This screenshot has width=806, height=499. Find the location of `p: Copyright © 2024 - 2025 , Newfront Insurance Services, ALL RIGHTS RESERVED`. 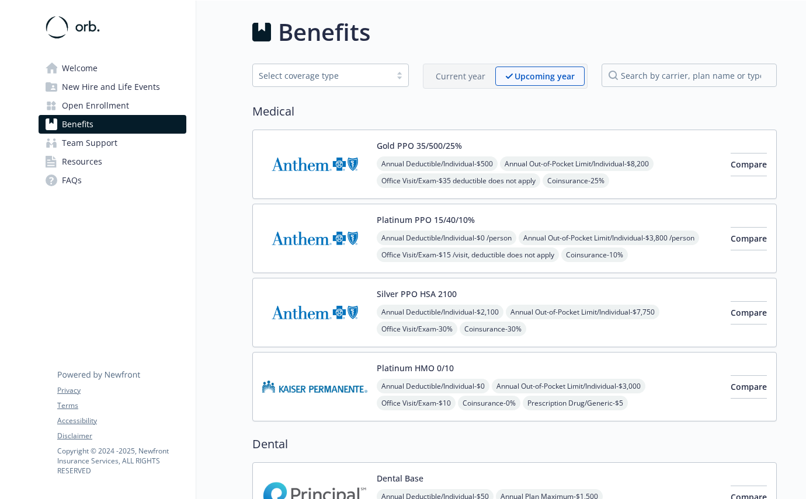

p: Copyright © 2024 - 2025 , Newfront Insurance Services, ALL RIGHTS RESERVED is located at coordinates (122, 461).